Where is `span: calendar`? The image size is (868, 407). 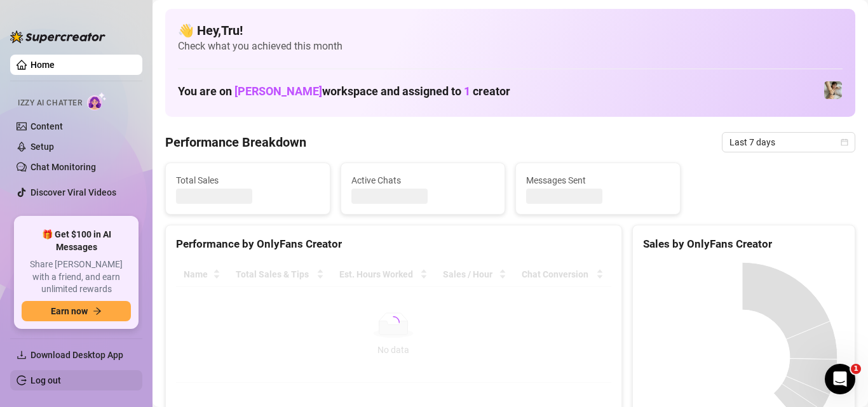 span: calendar is located at coordinates (845, 143).